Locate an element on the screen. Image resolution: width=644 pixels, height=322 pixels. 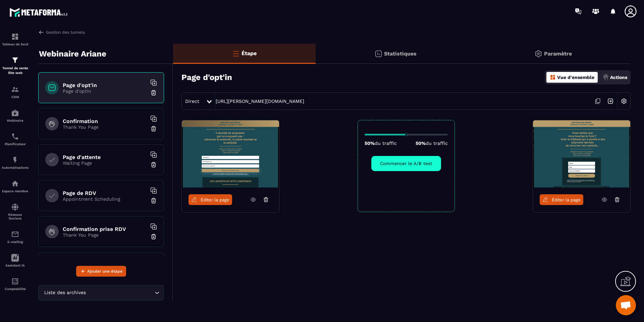
p: Waiting Page is located at coordinates (105, 163).